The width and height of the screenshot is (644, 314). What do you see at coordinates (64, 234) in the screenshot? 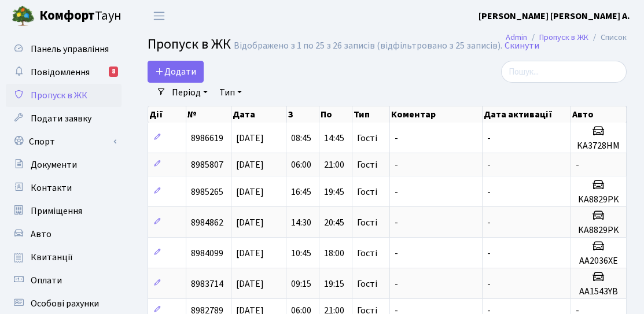
I see `a: Авто` at bounding box center [64, 234].